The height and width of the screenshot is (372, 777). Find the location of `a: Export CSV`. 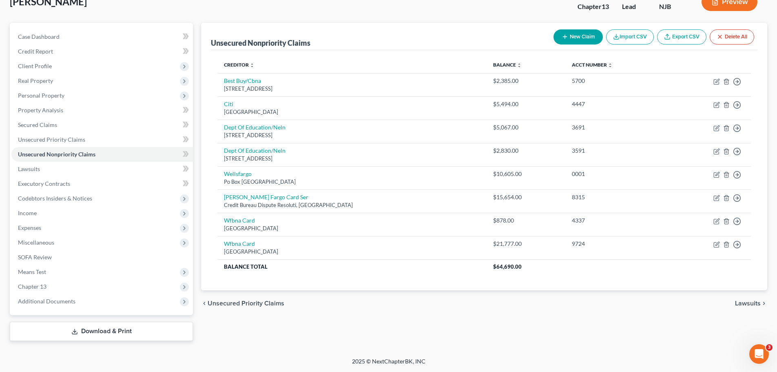

a: Export CSV is located at coordinates (681, 37).